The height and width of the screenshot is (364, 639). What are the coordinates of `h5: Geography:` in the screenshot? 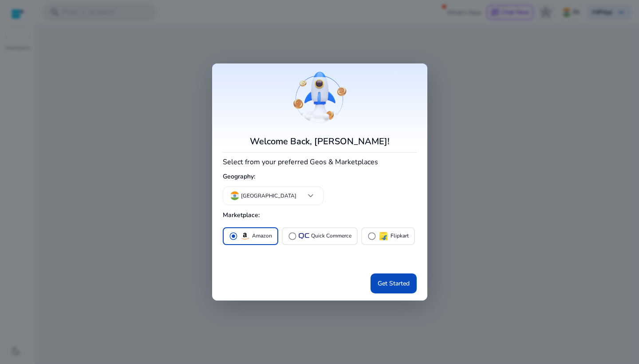 It's located at (319, 177).